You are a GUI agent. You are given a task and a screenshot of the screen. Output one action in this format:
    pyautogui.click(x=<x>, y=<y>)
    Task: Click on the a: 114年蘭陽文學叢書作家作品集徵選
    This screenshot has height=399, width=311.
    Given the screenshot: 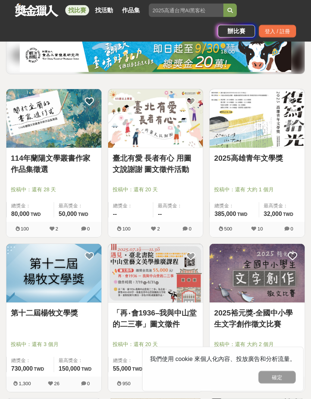 What is the action you would take?
    pyautogui.click(x=54, y=164)
    